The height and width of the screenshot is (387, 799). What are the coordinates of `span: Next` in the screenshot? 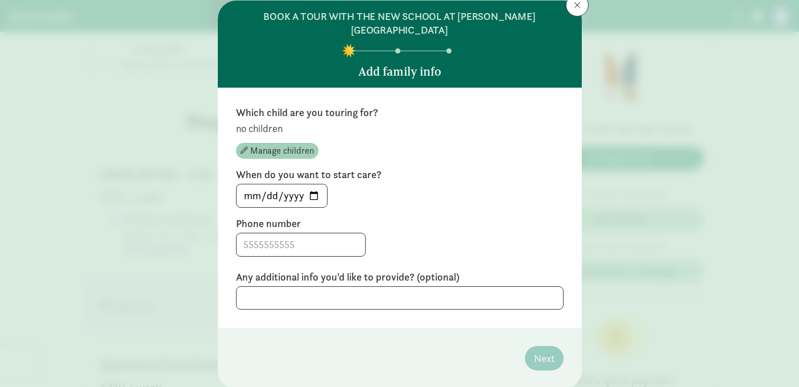 It's located at (545, 358).